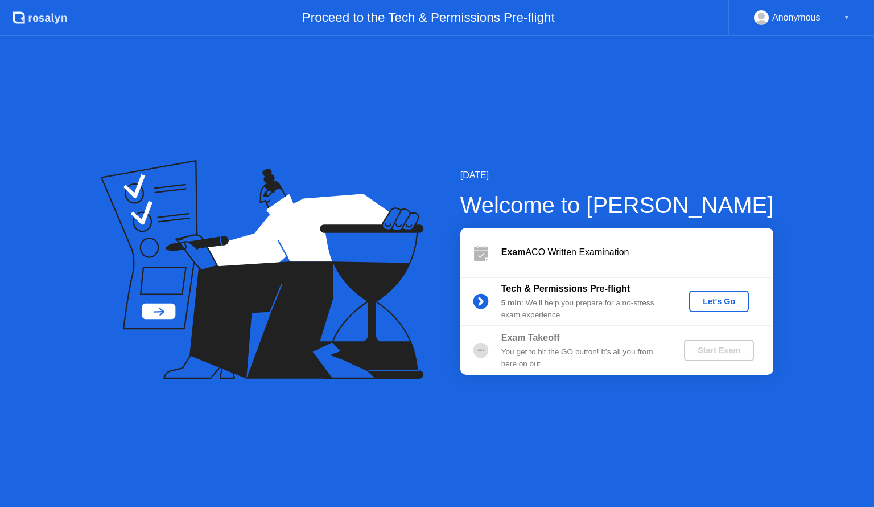  Describe the element at coordinates (530, 337) in the screenshot. I see `b: Exam Takeoff` at that location.